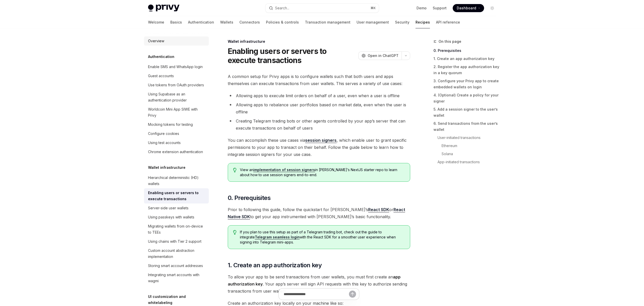 The width and height of the screenshot is (644, 306). What do you see at coordinates (328, 22) in the screenshot?
I see `a: Transaction management` at bounding box center [328, 22].